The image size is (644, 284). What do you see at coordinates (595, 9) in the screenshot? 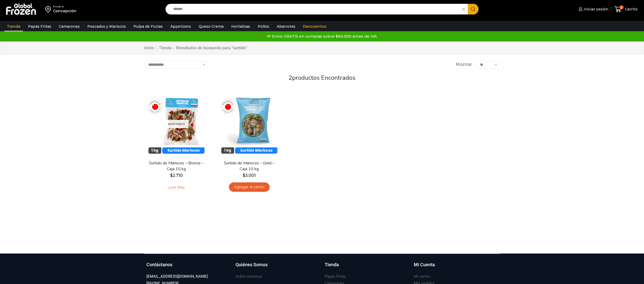
I see `span: Iniciar sesión` at bounding box center [595, 9].